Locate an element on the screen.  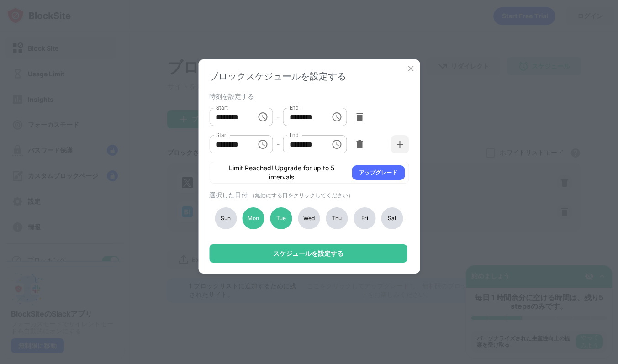
div: Wed is located at coordinates (309, 218).